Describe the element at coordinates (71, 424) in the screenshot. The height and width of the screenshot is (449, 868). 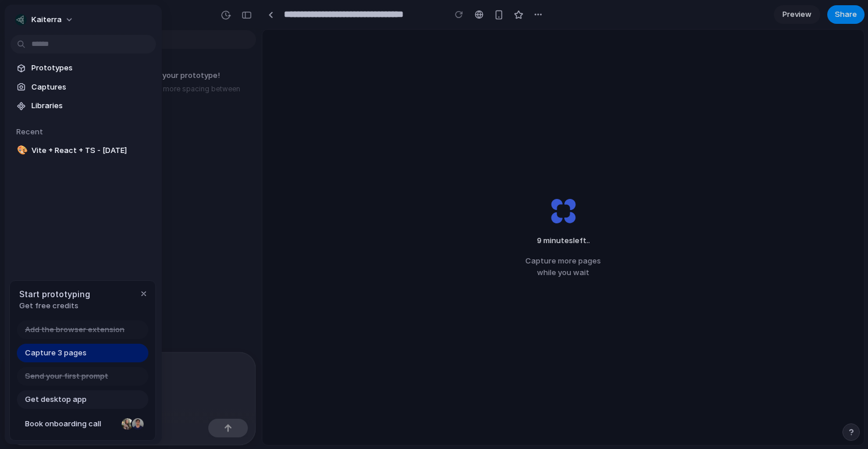
I see `span: Book onboarding call` at that location.